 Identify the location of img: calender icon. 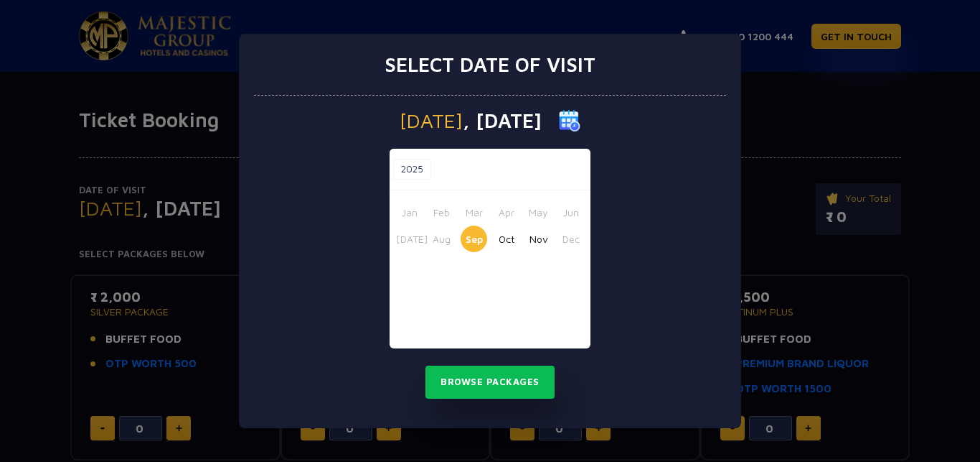
(570, 121).